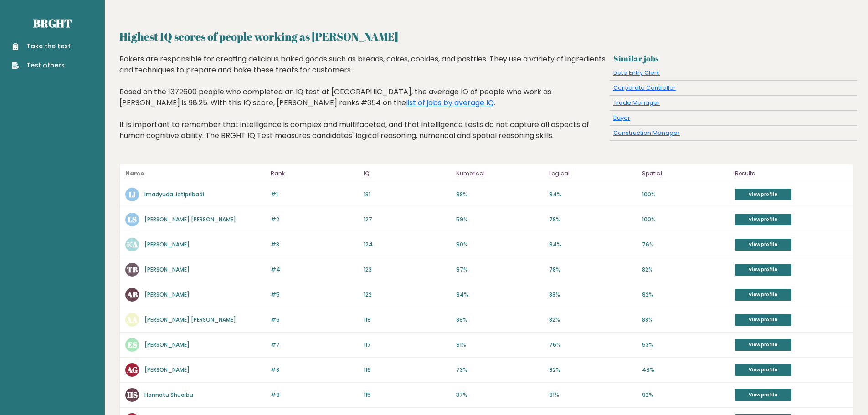 This screenshot has height=415, width=868. What do you see at coordinates (500, 195) in the screenshot?
I see `p: 98%` at bounding box center [500, 195].